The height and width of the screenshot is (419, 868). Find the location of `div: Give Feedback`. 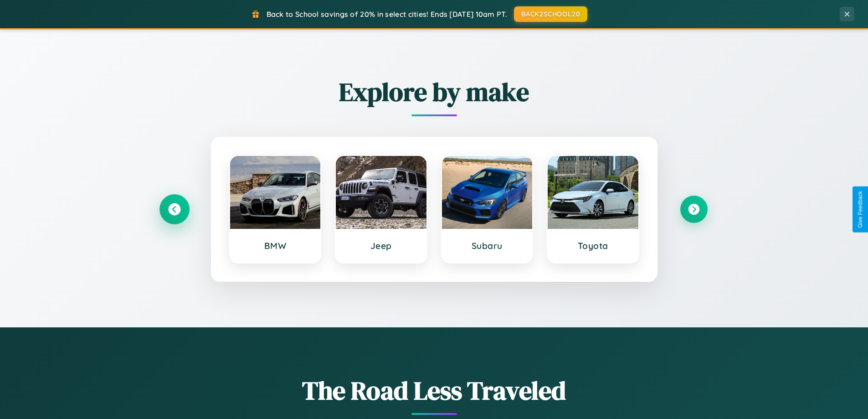

div: Give Feedback is located at coordinates (860, 210).